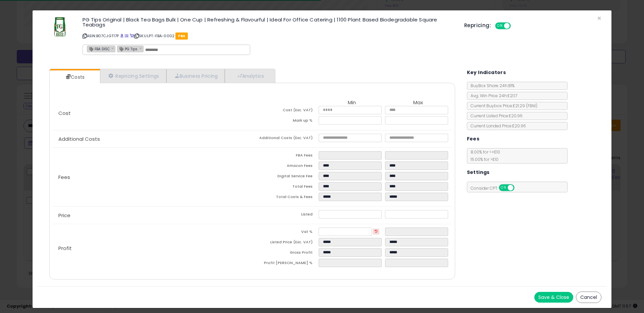 The image size is (644, 313). I want to click on a: Your listing only, so click(131, 36).